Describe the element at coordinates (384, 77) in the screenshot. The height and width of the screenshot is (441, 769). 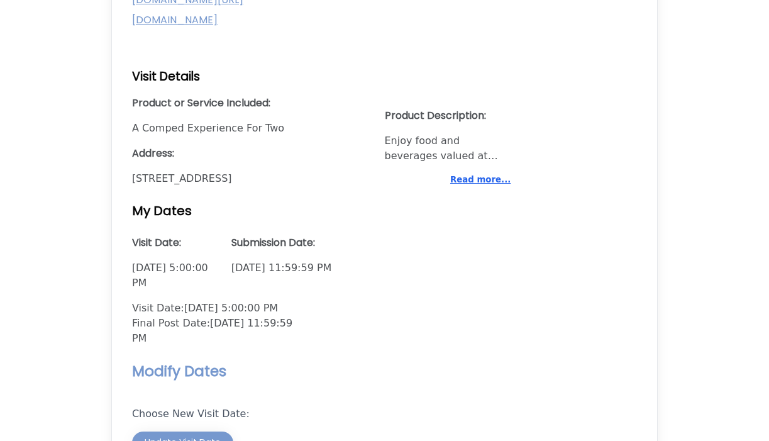
I see `h2: Visit Details` at that location.